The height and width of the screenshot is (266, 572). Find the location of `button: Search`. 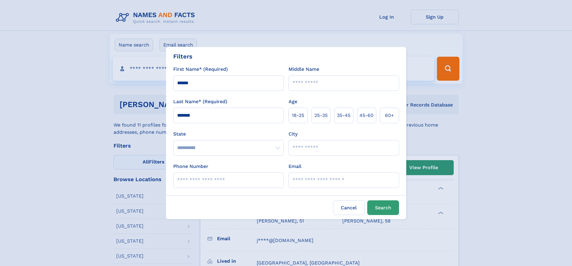

button: Search is located at coordinates (383, 208).